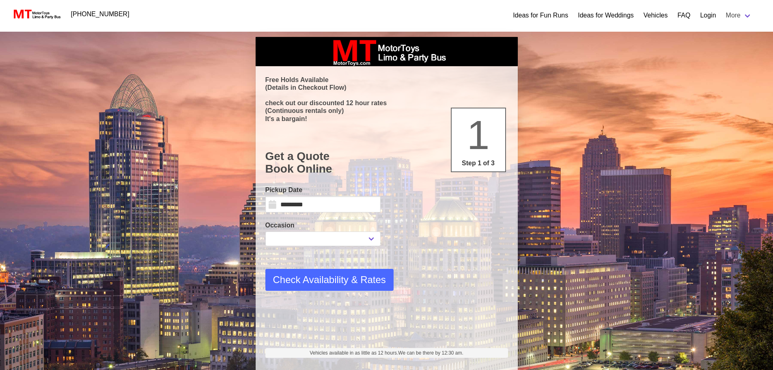  Describe the element at coordinates (739, 15) in the screenshot. I see `a: More` at that location.